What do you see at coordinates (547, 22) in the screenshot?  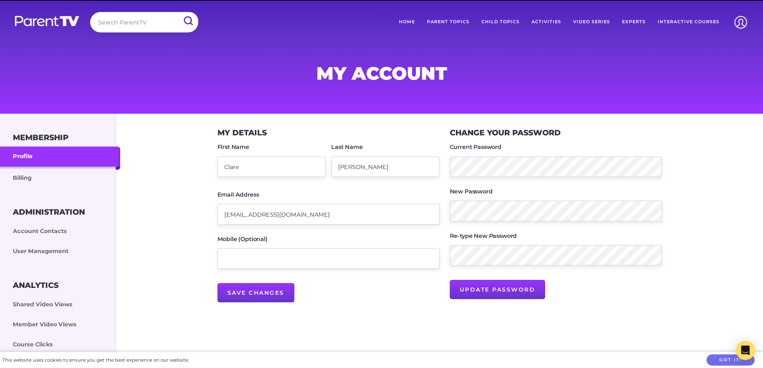 I see `a: Activities` at bounding box center [547, 22].